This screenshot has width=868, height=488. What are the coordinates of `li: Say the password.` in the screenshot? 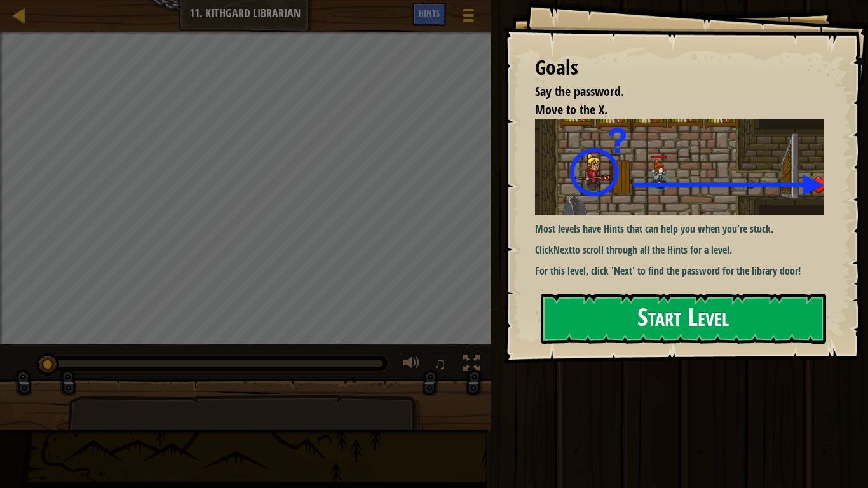 It's located at (669, 91).